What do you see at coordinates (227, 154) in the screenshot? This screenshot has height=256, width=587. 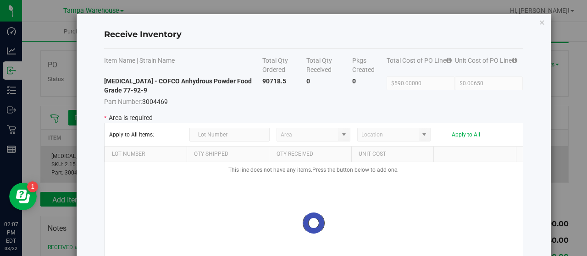 I see `th: Qty Shipped` at bounding box center [227, 154].